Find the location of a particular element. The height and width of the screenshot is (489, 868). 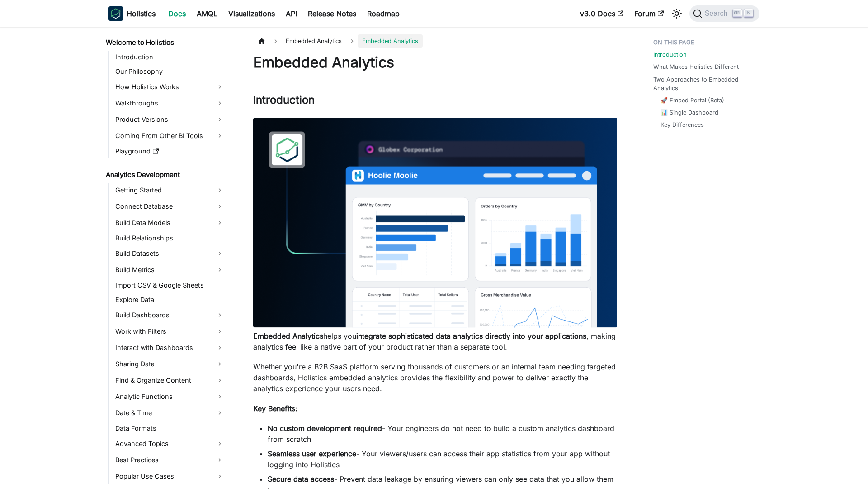

a: Explore Data is located at coordinates (169, 300).